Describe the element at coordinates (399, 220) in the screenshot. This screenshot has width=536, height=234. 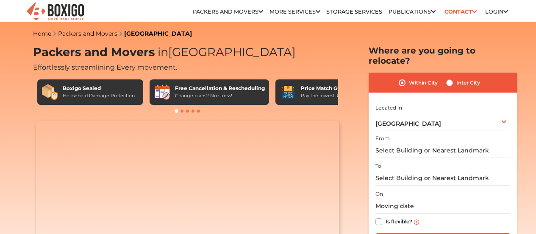
I see `label: Is flexible?` at that location.